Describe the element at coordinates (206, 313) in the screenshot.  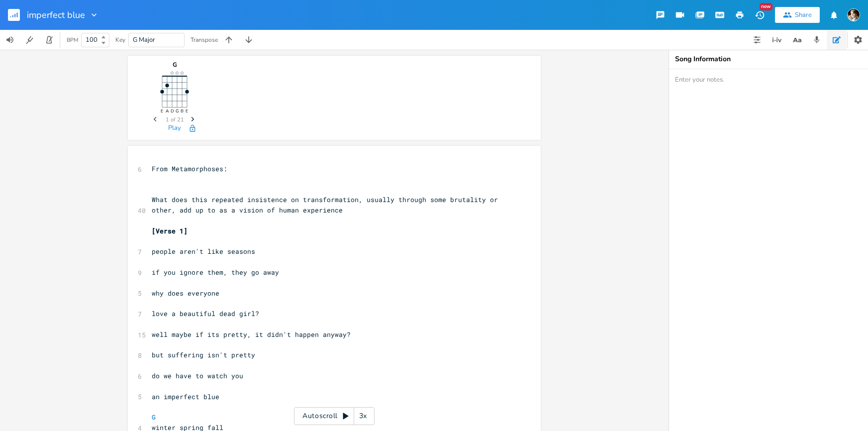
I see `span: love a beautiful dead girl?` at that location.